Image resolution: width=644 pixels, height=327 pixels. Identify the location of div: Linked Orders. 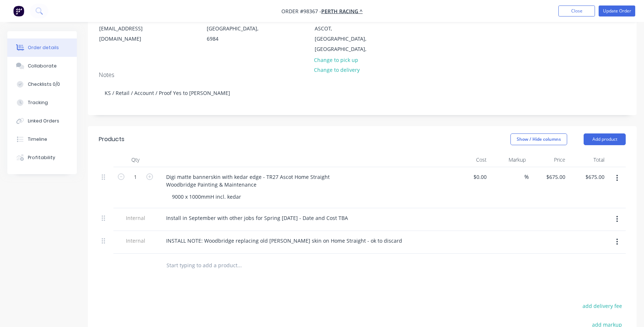
(44, 121).